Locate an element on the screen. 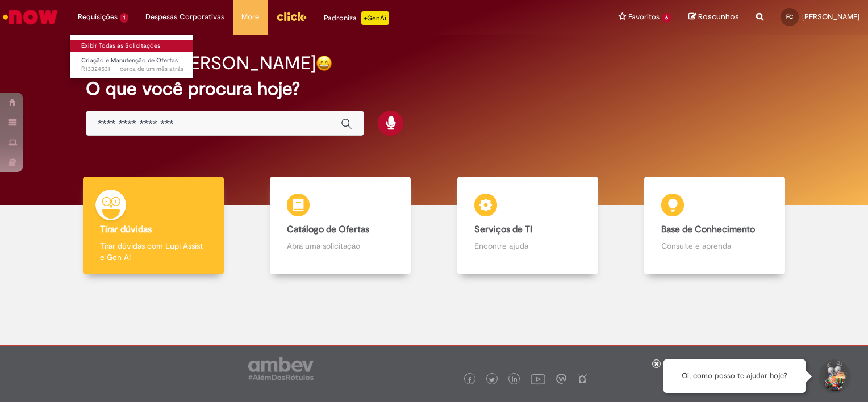 This screenshot has width=868, height=402. a: Aberto R13324531 : Criação e Manutenção de Ofertas is located at coordinates (132, 65).